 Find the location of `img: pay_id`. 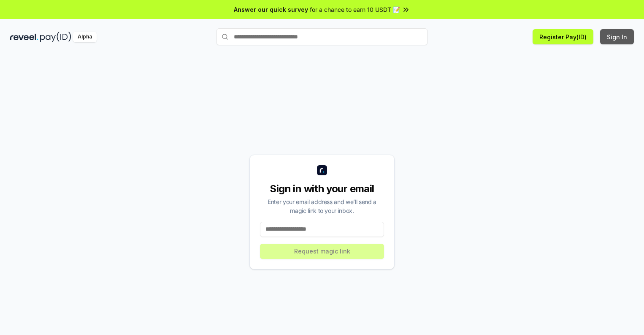

img: pay_id is located at coordinates (55, 37).